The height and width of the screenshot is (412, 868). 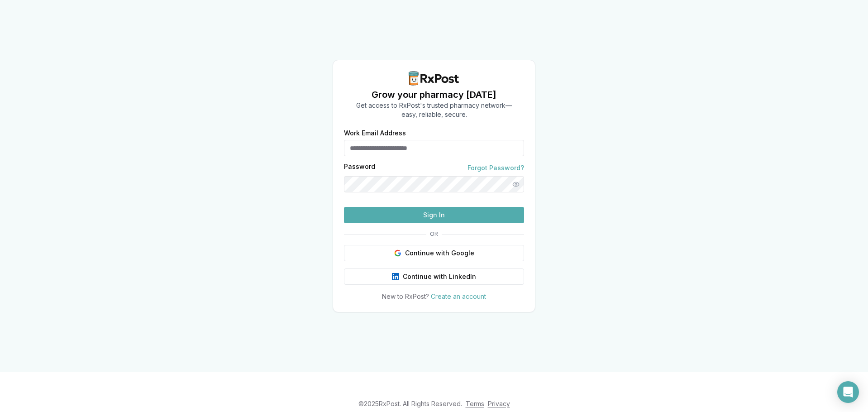 I want to click on button: Continue with LinkedIn, so click(x=434, y=277).